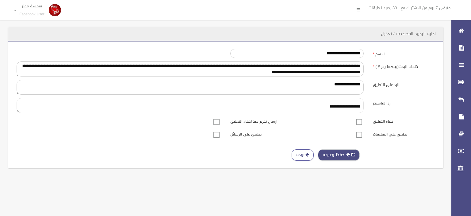 The width and height of the screenshot is (471, 216). I want to click on label: كلمات البحث(بينهما رمز # ), so click(404, 66).